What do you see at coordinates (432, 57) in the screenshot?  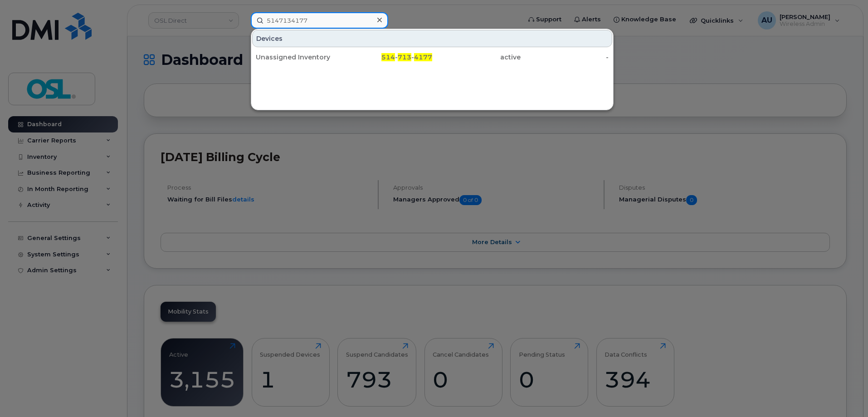 I see `a: Unassigned Inventory514-713-4177active-` at bounding box center [432, 57].